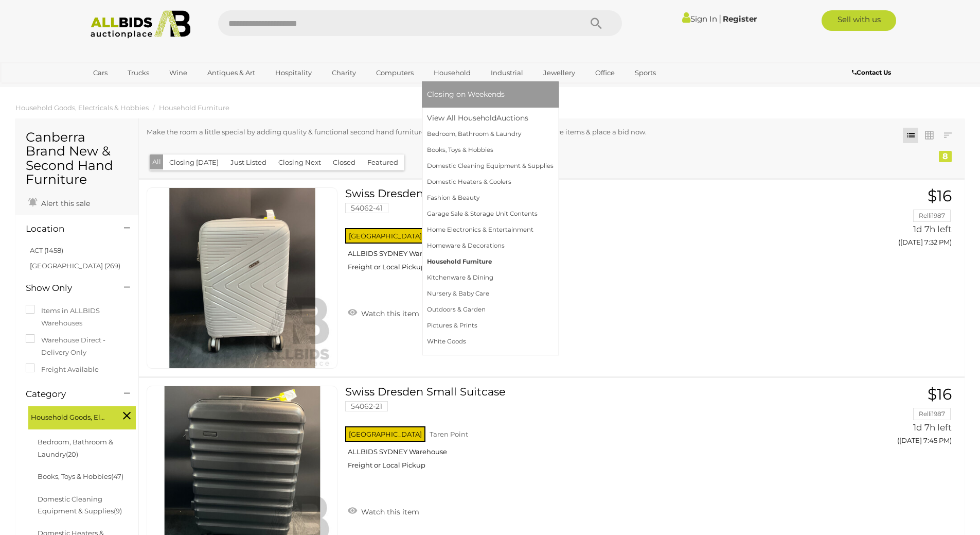 The height and width of the screenshot is (535, 980). What do you see at coordinates (395, 72) in the screenshot?
I see `a: Computers` at bounding box center [395, 72].